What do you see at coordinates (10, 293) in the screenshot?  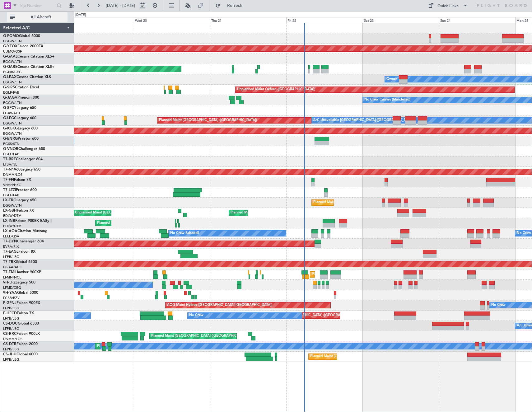 I see `span: 9H-YAA` at bounding box center [10, 293].